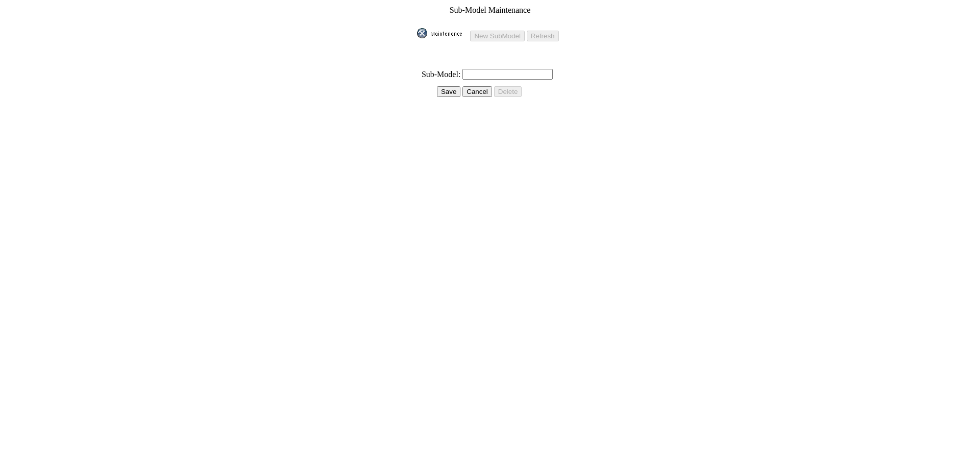  I want to click on input: Cancel, so click(477, 91).